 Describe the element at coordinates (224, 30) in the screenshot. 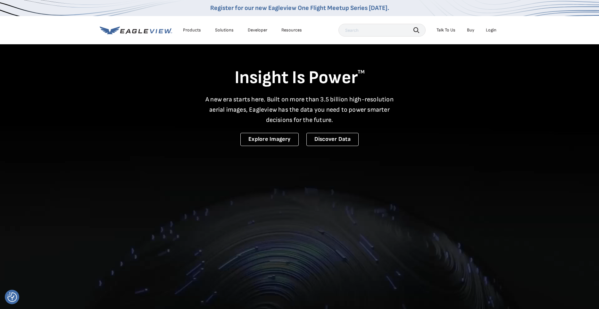

I see `div: Solutions` at that location.